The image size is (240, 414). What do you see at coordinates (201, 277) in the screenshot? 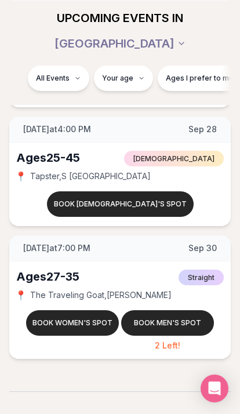
I see `span: Straight` at bounding box center [201, 277].